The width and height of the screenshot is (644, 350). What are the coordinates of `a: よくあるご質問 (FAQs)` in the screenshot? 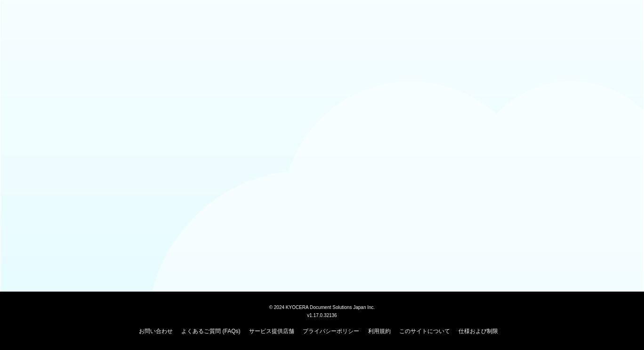 It's located at (211, 331).